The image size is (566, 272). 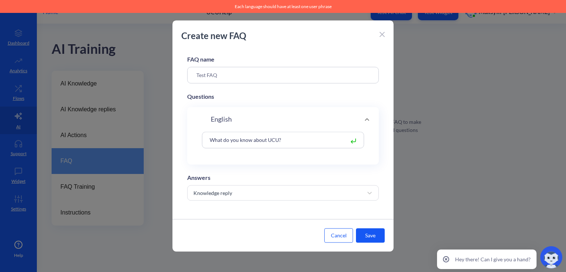 What do you see at coordinates (492, 259) in the screenshot?
I see `p: Hey there! Can I give you a hand?` at bounding box center [492, 259].